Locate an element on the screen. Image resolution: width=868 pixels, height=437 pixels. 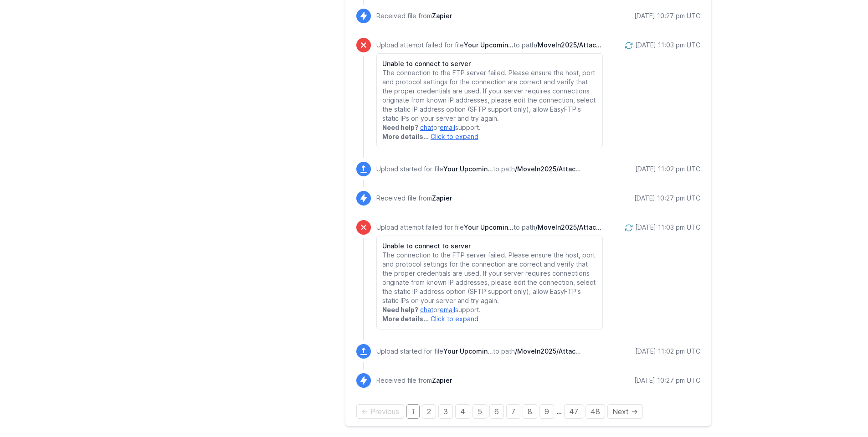
a: Page 8 is located at coordinates (530, 411).